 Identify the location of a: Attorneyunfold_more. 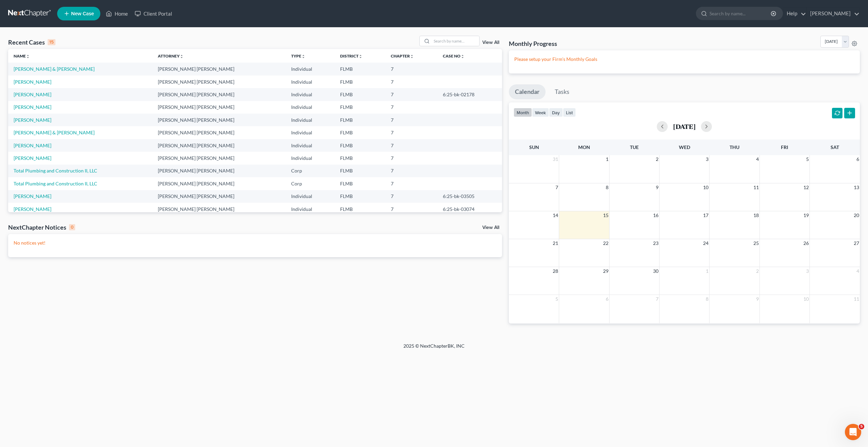
(171, 56).